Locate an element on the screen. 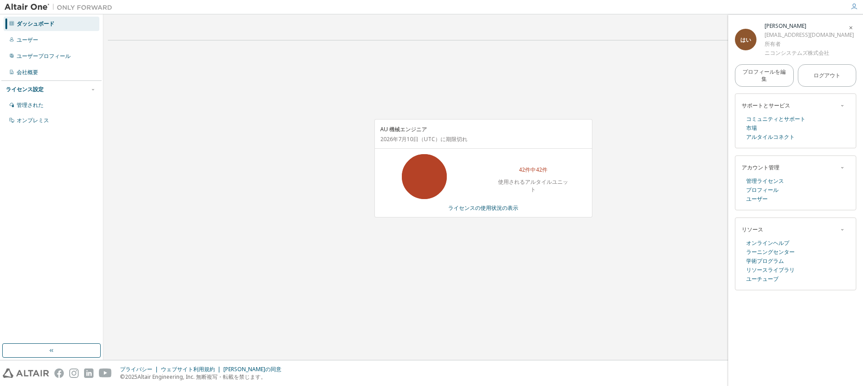 This screenshot has height=386, width=863. button: ログアウト is located at coordinates (827, 75).